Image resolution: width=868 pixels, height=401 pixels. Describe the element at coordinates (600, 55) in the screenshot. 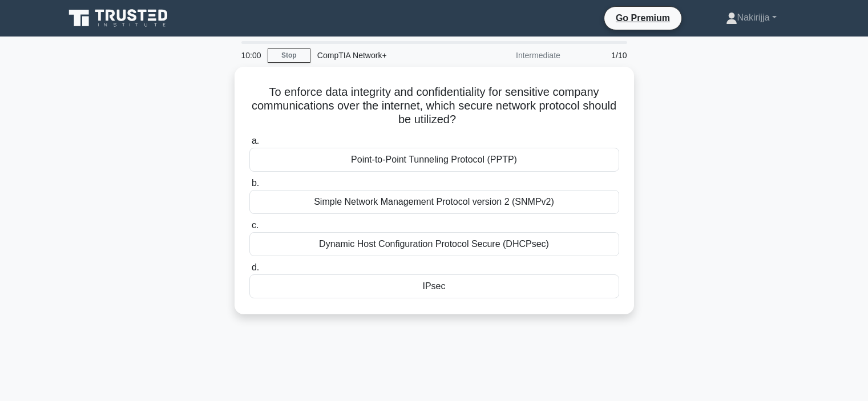

I see `div: 1/10` at that location.